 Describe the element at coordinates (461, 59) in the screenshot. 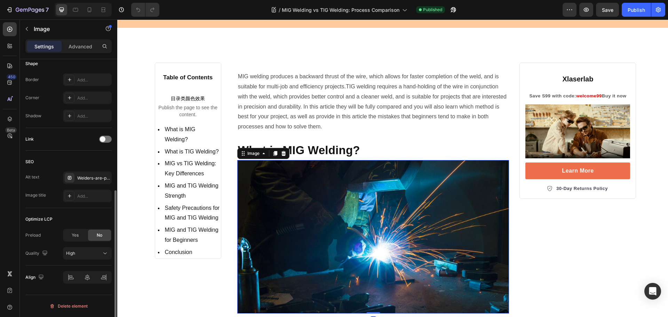

I see `span: Xlaserlab` at that location.